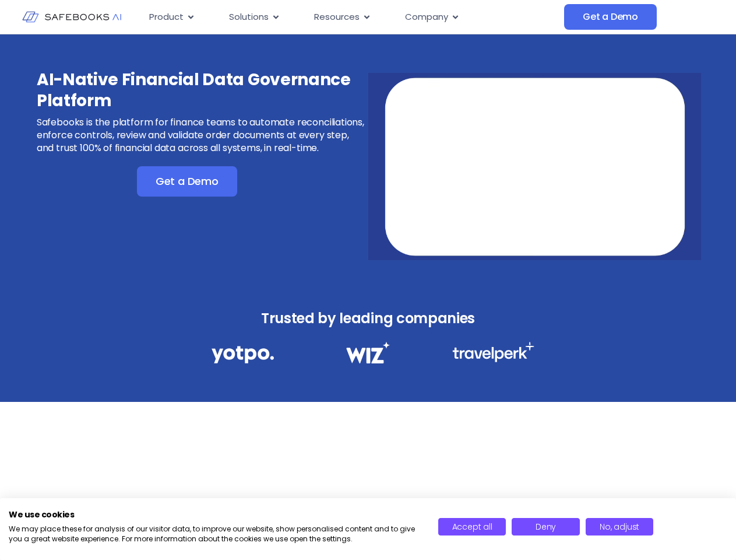  Describe the element at coordinates (472, 526) in the screenshot. I see `button: Accept all cookies` at that location.